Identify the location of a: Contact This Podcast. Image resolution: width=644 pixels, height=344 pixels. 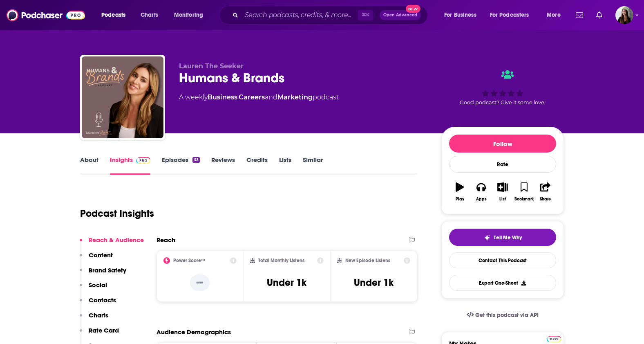
(503, 260).